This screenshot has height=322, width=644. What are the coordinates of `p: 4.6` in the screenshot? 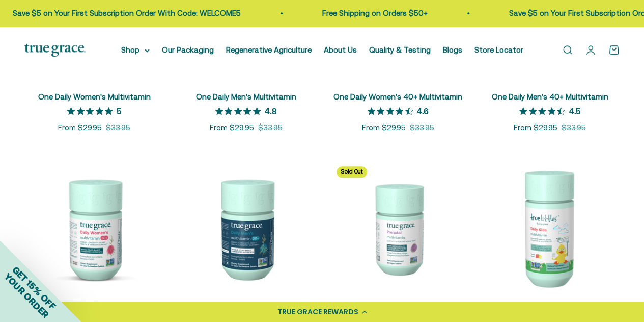 It's located at (423, 110).